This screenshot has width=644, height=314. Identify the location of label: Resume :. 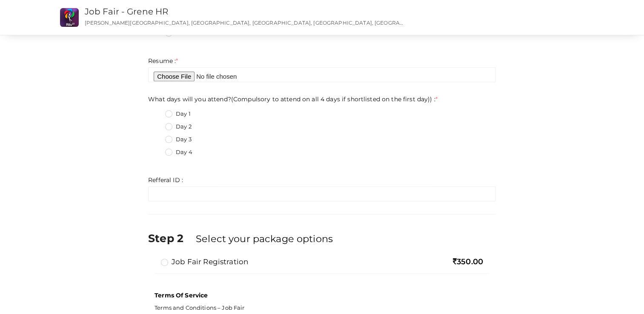
(163, 61).